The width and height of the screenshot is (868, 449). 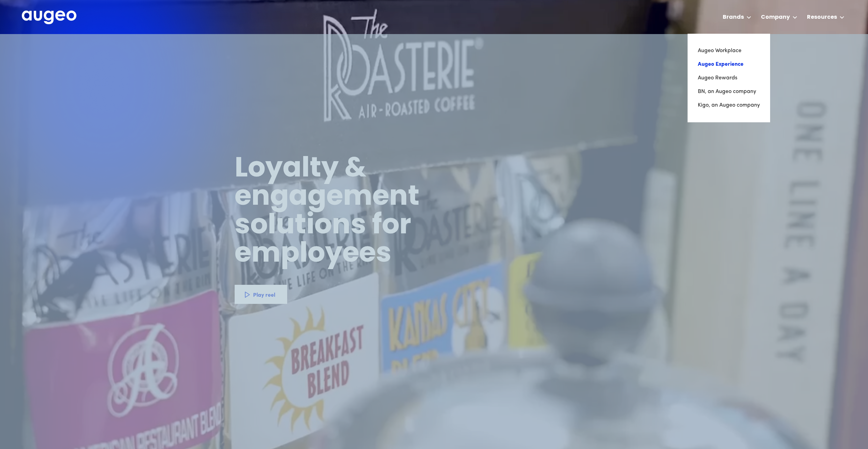 What do you see at coordinates (729, 64) in the screenshot?
I see `a: Augeo Experience` at bounding box center [729, 64].